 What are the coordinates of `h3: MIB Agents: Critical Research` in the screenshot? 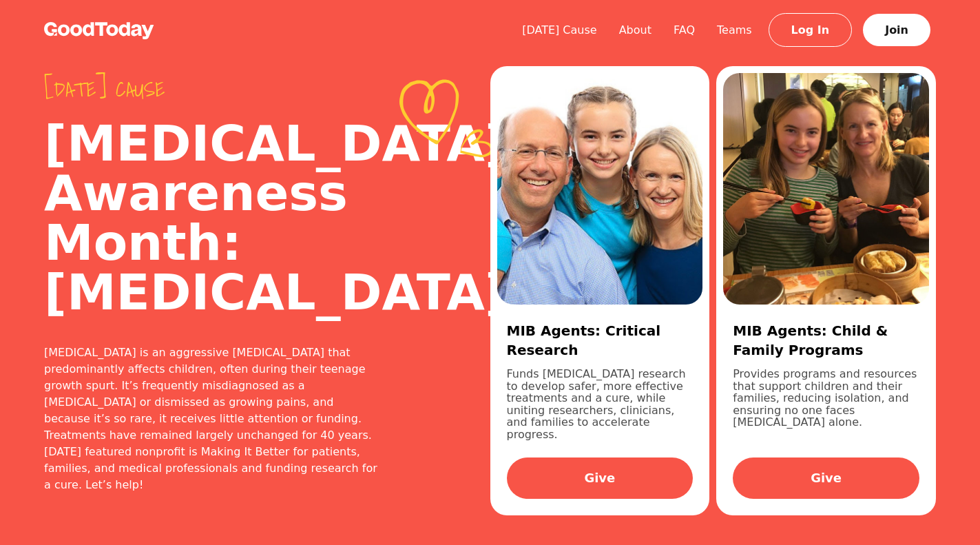 It's located at (600, 341).